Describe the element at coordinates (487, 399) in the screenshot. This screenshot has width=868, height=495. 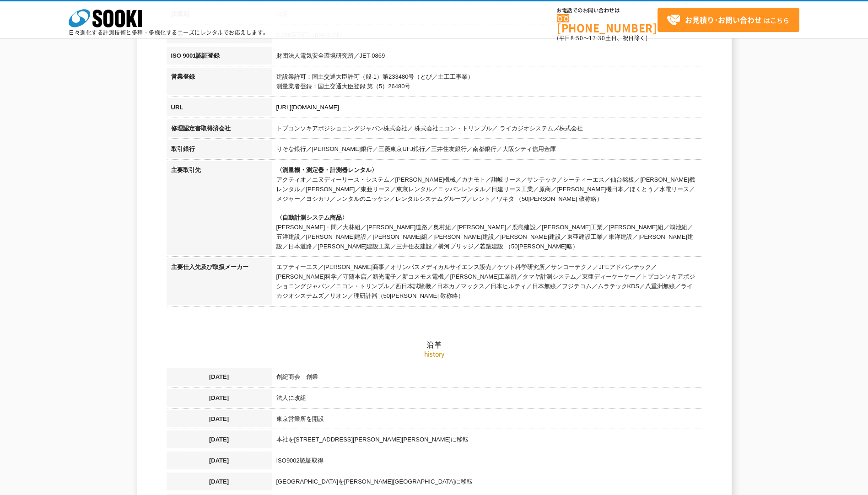
I see `td: 法人に改組` at that location.